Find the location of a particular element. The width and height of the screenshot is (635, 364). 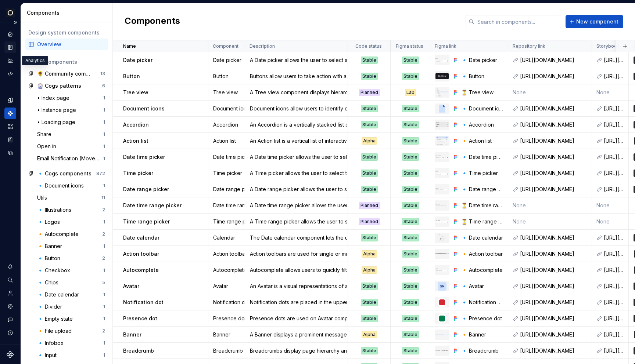

div: 🔸 File upload is located at coordinates (56, 331).